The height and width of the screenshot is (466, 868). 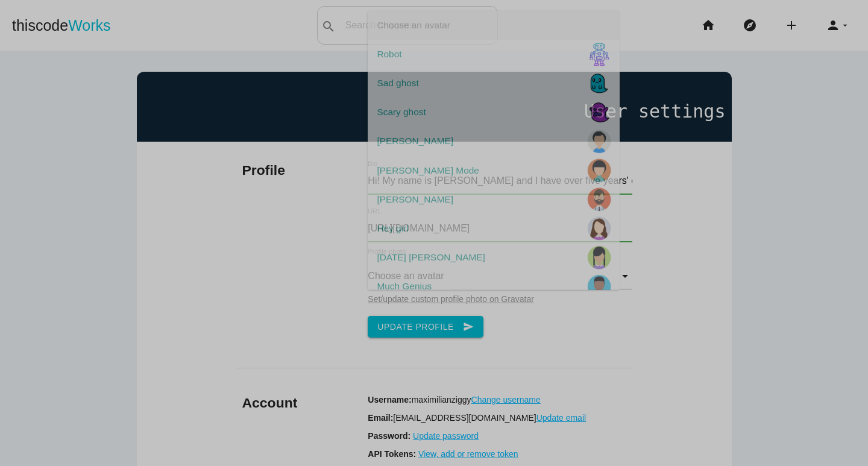 What do you see at coordinates (561, 418) in the screenshot?
I see `a: Update email` at bounding box center [561, 418].